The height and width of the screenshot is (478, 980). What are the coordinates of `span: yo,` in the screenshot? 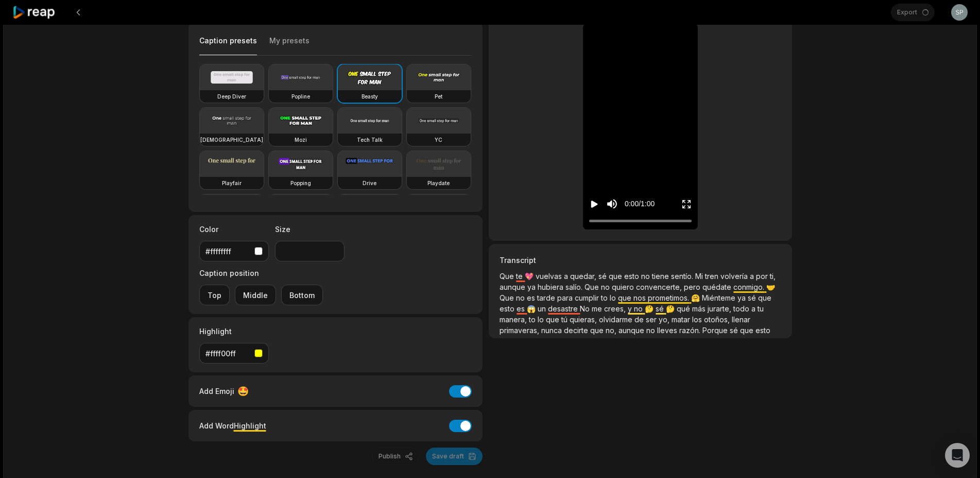 It's located at (665, 319).